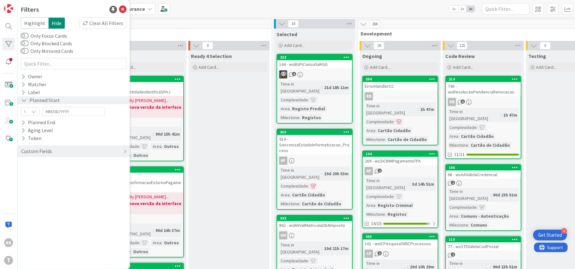 The height and width of the screenshot is (269, 575). What do you see at coordinates (315, 64) in the screenshot?
I see `div: 144 - wsBUPiConsultaRGG` at bounding box center [315, 64].